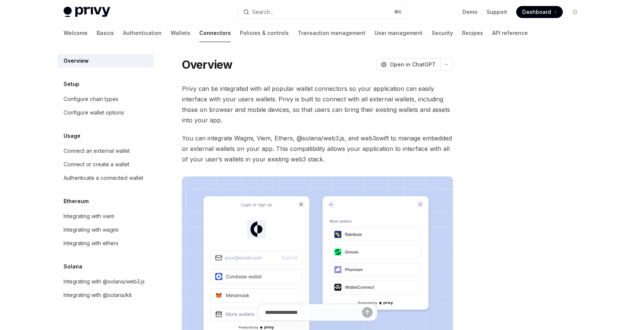 The image size is (644, 330). What do you see at coordinates (96, 164) in the screenshot?
I see `div: Connect or create a wallet` at bounding box center [96, 164].